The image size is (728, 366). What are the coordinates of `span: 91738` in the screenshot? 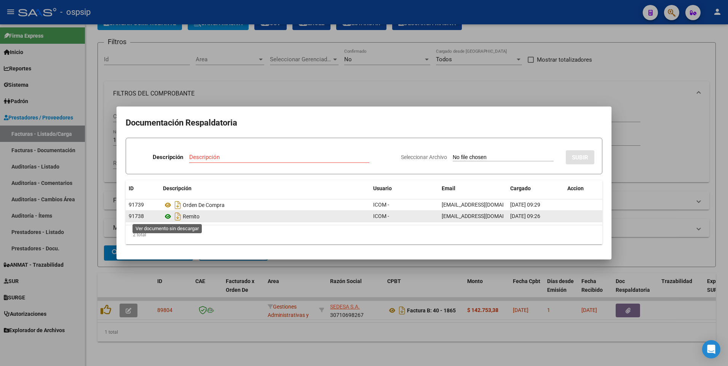 It's located at (136, 216).